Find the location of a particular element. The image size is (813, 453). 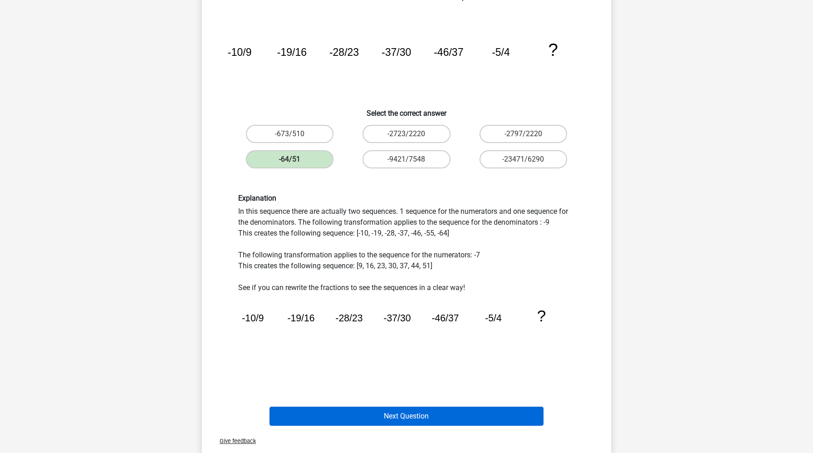

label: -673/510 is located at coordinates (289, 134).